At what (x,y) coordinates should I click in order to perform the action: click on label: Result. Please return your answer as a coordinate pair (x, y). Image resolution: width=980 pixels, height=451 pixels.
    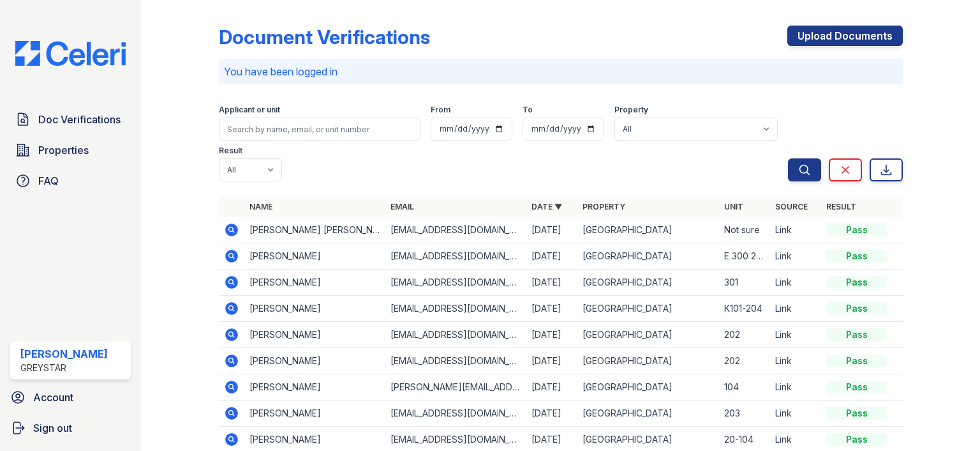
    Looking at the image, I should click on (231, 150).